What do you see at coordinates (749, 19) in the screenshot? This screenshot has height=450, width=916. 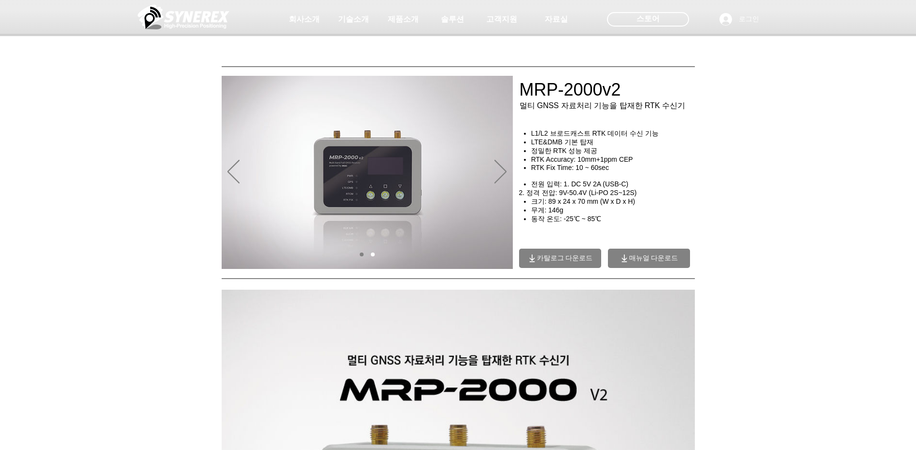 I see `span: 로그인` at bounding box center [749, 19].